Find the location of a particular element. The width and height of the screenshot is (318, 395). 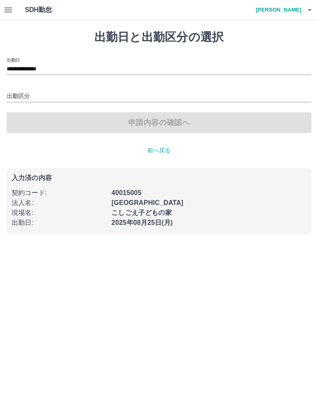

h1: 出勤日と出勤区分の選択 is located at coordinates (159, 37).